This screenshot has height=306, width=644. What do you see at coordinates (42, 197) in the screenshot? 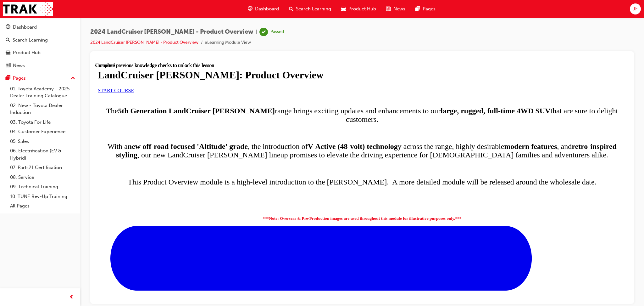
I see `a: 10. TUNE Rev-Up Training` at bounding box center [42, 197].